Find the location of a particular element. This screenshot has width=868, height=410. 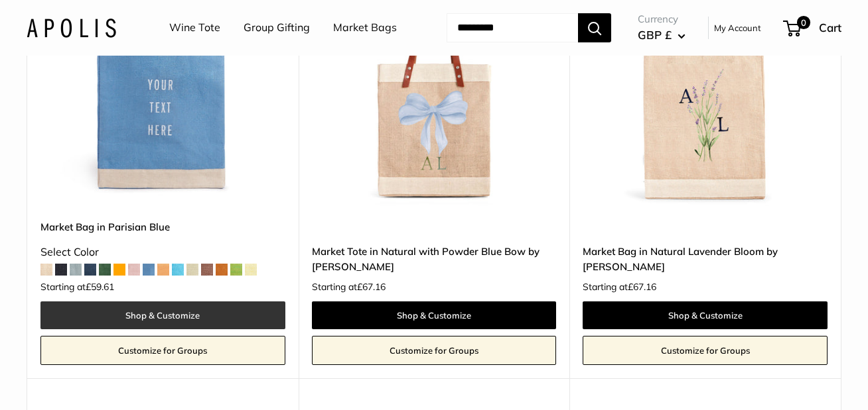

span: 0 is located at coordinates (803, 23).